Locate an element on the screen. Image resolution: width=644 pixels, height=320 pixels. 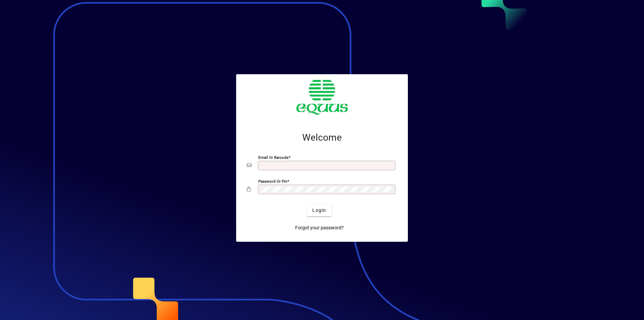
span: Forgot your password? is located at coordinates (320, 228).